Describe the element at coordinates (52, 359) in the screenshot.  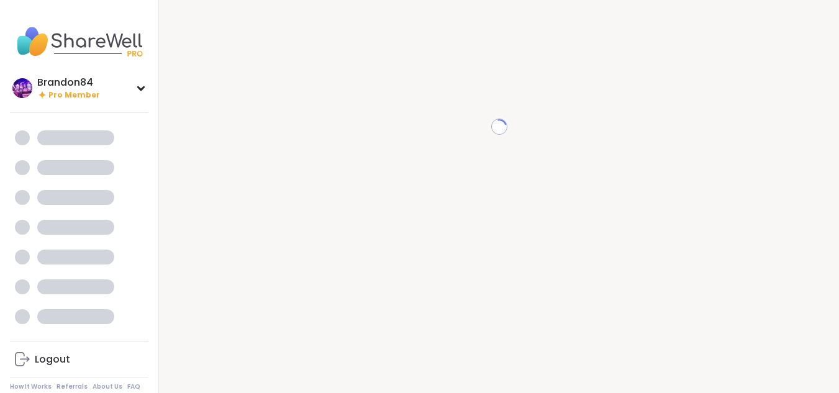
I see `div: Logout` at that location.